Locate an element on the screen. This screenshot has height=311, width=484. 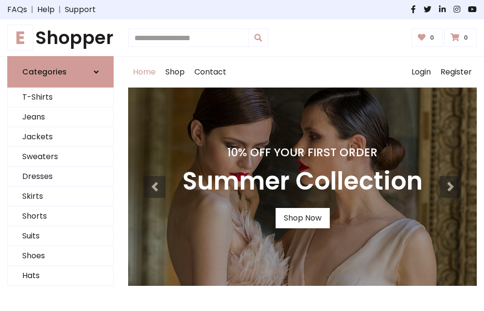
a: Categories is located at coordinates (60, 72).